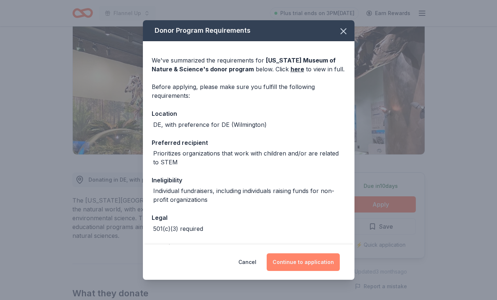  I want to click on div: Location, so click(249, 114).